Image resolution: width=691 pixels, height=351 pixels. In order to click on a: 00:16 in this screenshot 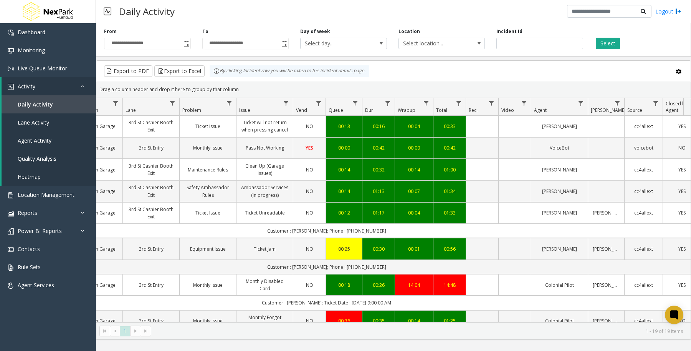, I will do `click(379, 126)`.